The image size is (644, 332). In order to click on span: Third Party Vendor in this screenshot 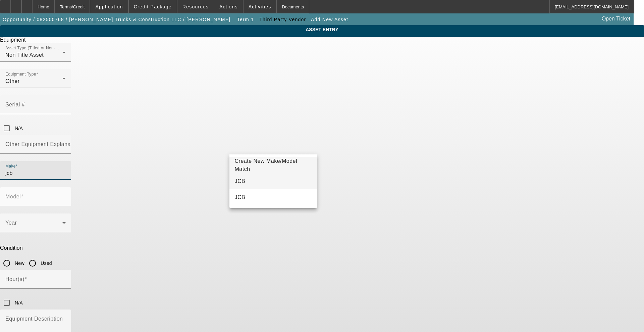, I will do `click(282, 19)`.